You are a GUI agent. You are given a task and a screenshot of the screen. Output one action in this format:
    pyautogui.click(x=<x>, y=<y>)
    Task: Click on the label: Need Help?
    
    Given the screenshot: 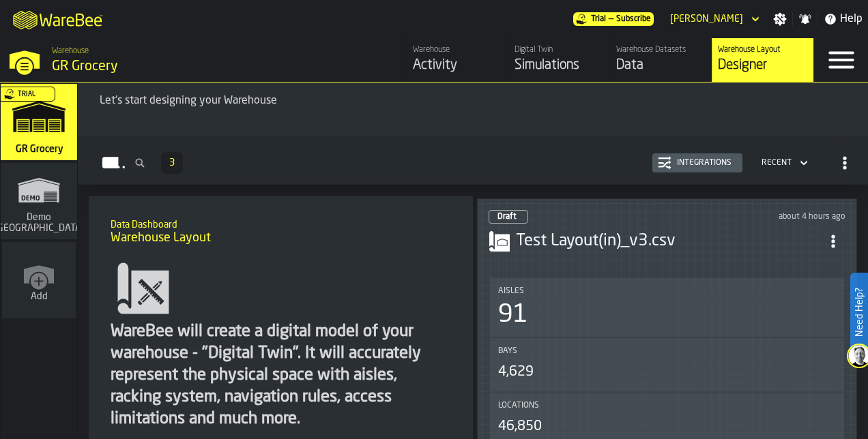 What is the action you would take?
    pyautogui.click(x=859, y=312)
    